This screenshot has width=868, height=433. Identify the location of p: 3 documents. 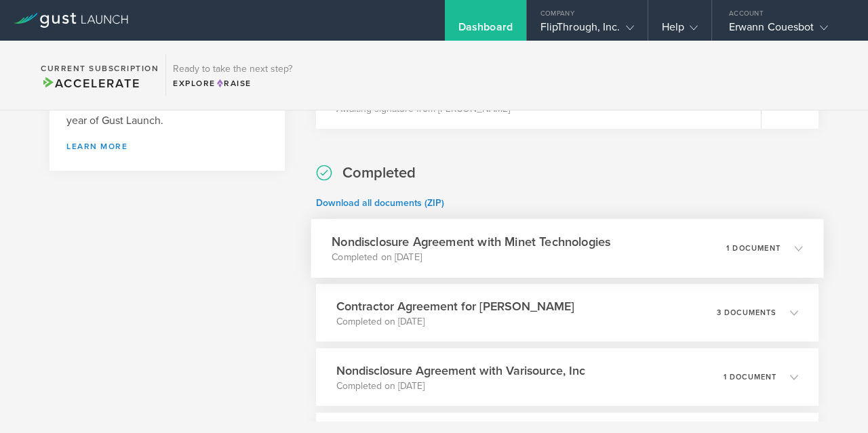
(747, 313).